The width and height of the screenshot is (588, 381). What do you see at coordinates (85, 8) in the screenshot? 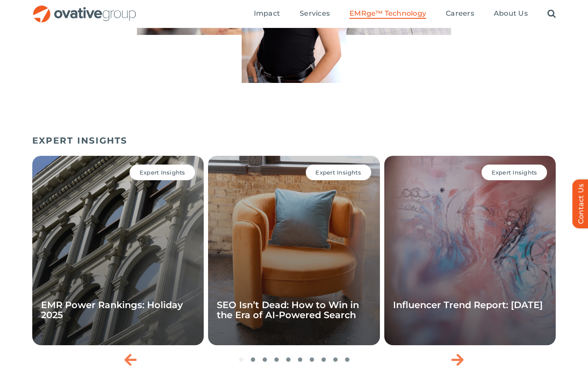
I see `a: OG_Full_horizontal_RGB` at bounding box center [85, 8].